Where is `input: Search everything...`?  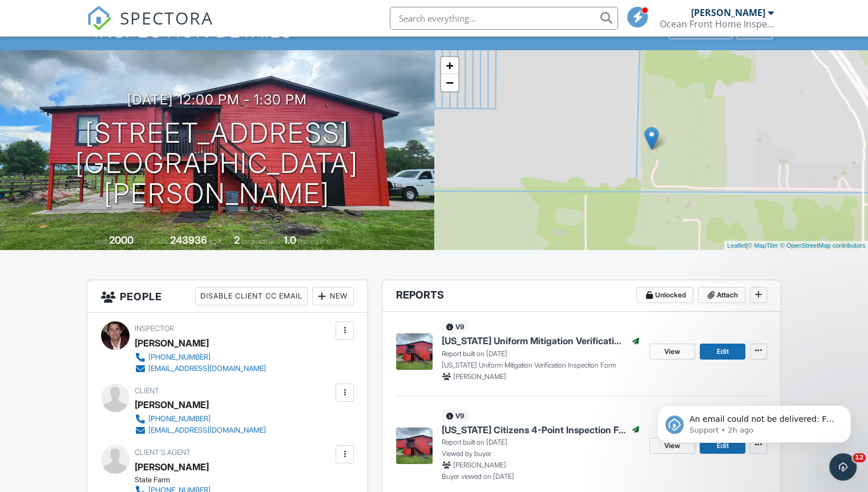
input: Search everything... is located at coordinates (503, 18).